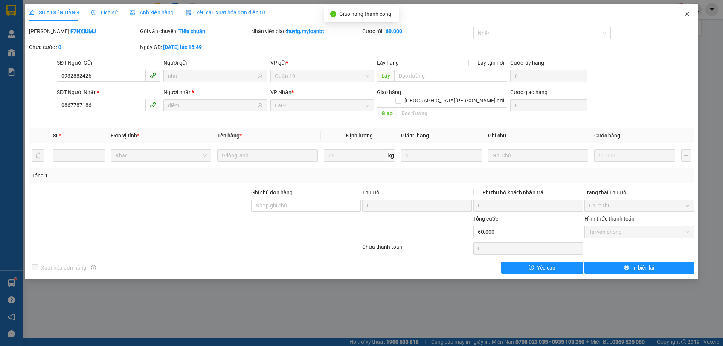  What do you see at coordinates (491, 63) in the screenshot?
I see `span: Lấy tận nơi` at bounding box center [491, 63].